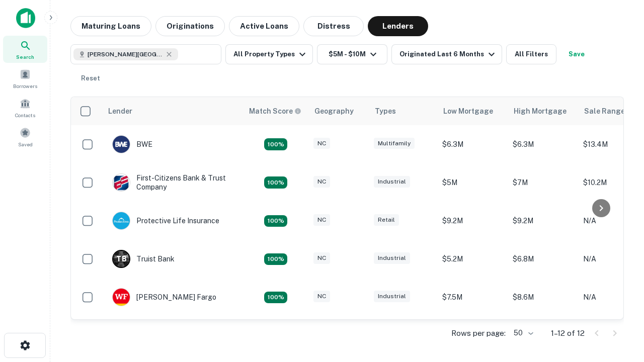 This screenshot has height=362, width=644. What do you see at coordinates (479, 334) in the screenshot?
I see `p: Rows per page:` at bounding box center [479, 334].